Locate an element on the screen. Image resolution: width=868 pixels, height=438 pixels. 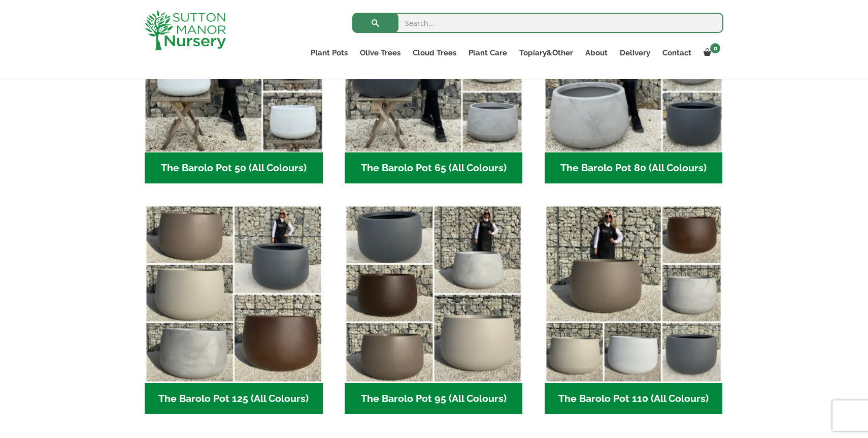
h2: The Barolo Pot 80 (All Colours) is located at coordinates (634, 168).